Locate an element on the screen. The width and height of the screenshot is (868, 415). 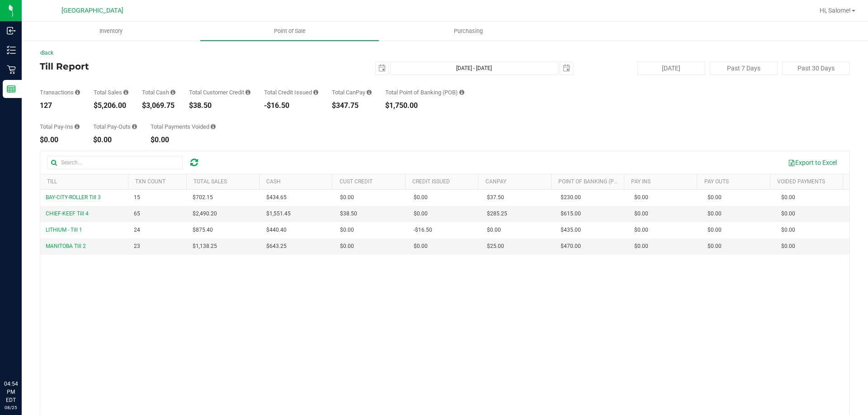
a: Credit Issued is located at coordinates (431, 181).